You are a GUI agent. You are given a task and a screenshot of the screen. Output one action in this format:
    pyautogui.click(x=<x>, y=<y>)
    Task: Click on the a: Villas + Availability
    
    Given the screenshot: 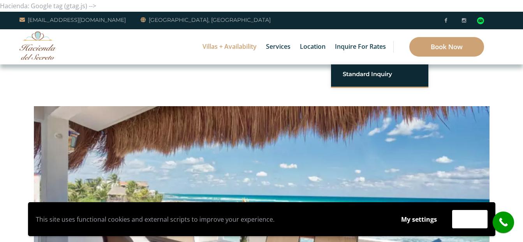 What is the action you would take?
    pyautogui.click(x=229, y=47)
    